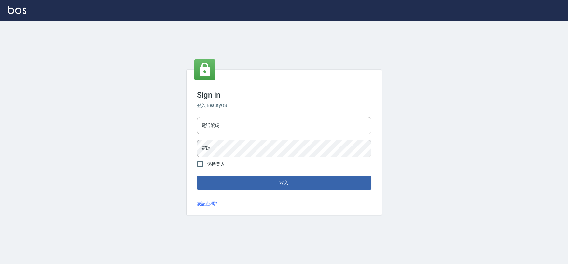 This screenshot has height=264, width=568. I want to click on span: 保持登入, so click(216, 164).